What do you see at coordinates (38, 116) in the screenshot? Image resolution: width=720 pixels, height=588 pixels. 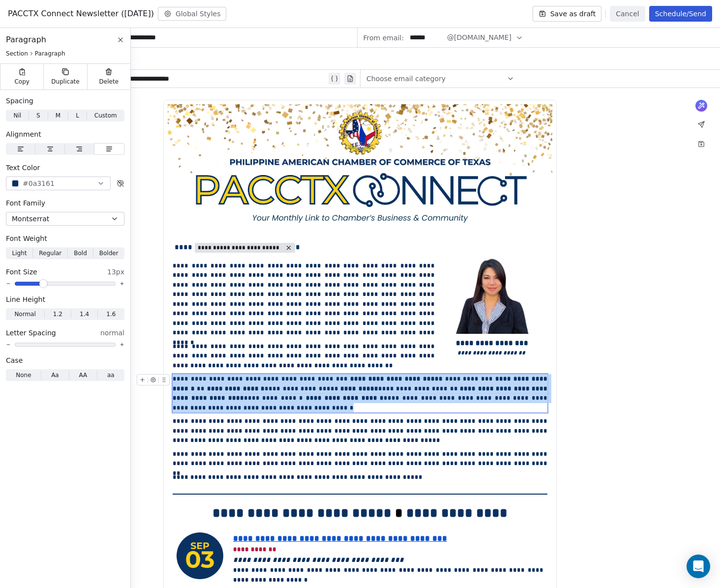 I see `span: S` at bounding box center [38, 116].